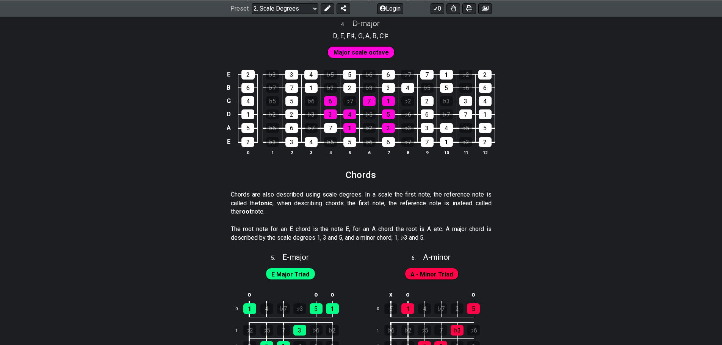 Image resolution: width=722 pixels, height=345 pixels. What do you see at coordinates (388, 153) in the screenshot?
I see `th: 7` at bounding box center [388, 153].